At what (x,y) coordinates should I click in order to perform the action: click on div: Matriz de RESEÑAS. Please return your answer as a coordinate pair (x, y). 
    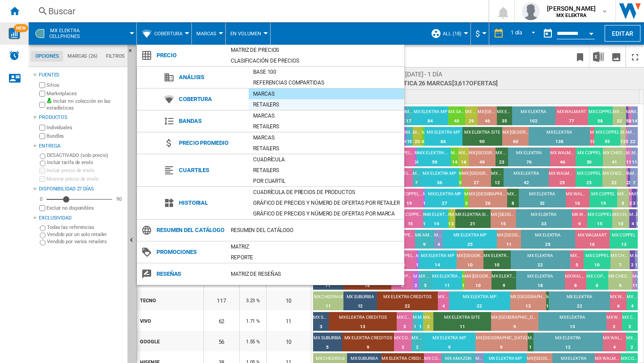
    Looking at the image, I should click on (315, 274).